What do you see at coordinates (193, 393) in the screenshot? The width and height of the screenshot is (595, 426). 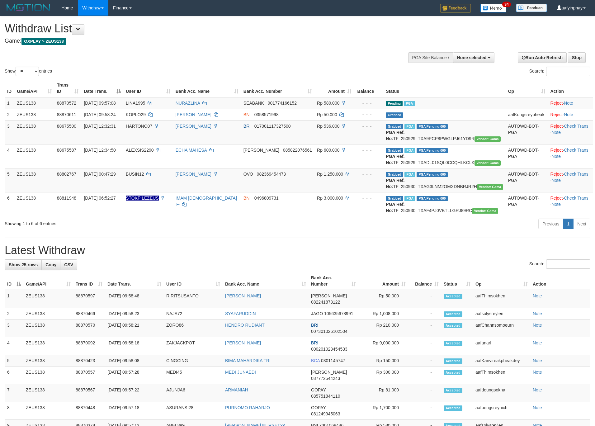 I see `td: AJUNJA6` at bounding box center [193, 393].